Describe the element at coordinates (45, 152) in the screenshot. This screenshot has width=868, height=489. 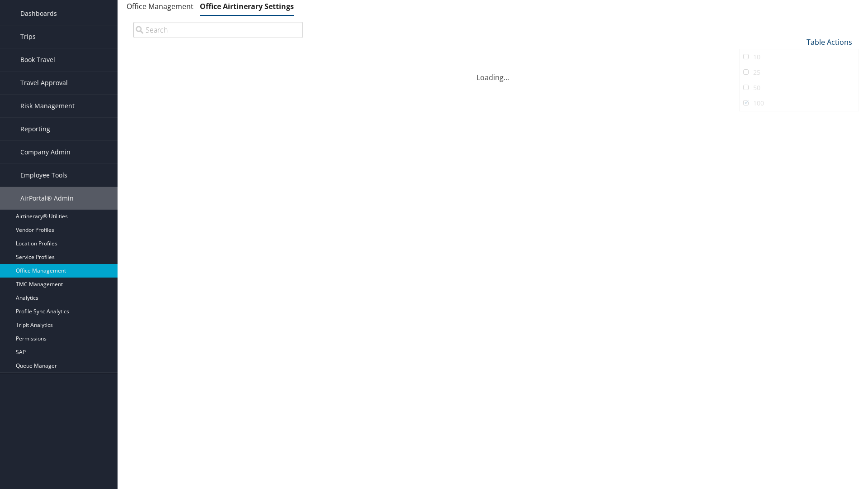
I see `span: Company Admin` at that location.